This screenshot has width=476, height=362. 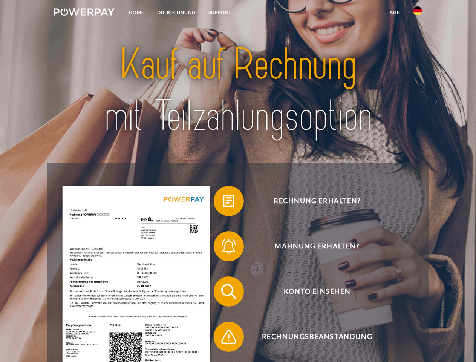 I want to click on img: title-powerpay_de.svg, so click(x=238, y=90).